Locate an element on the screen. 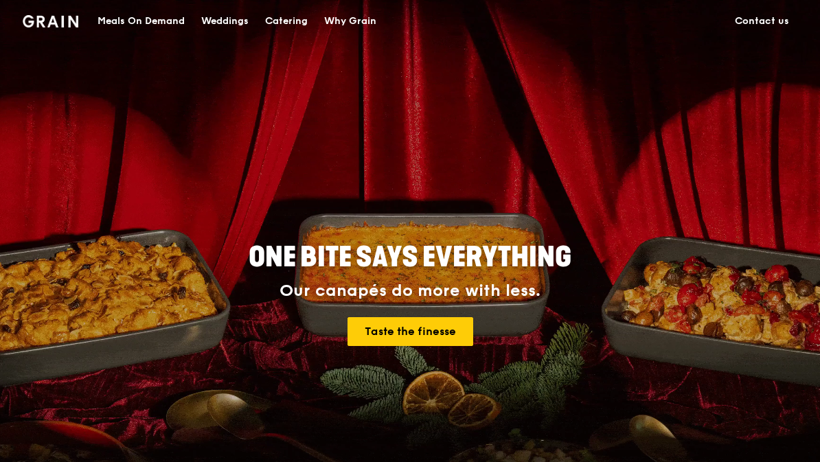 Image resolution: width=820 pixels, height=462 pixels. a: Catering is located at coordinates (286, 21).